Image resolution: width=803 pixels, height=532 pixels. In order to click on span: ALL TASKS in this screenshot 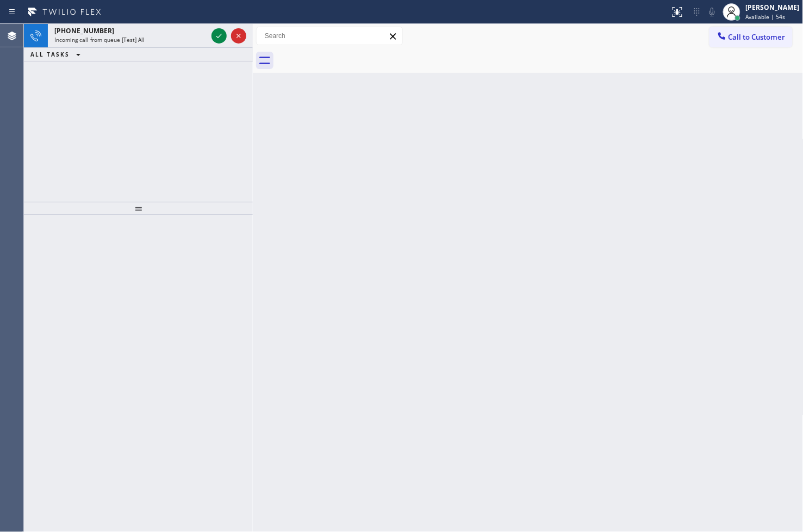, I will do `click(50, 55)`.